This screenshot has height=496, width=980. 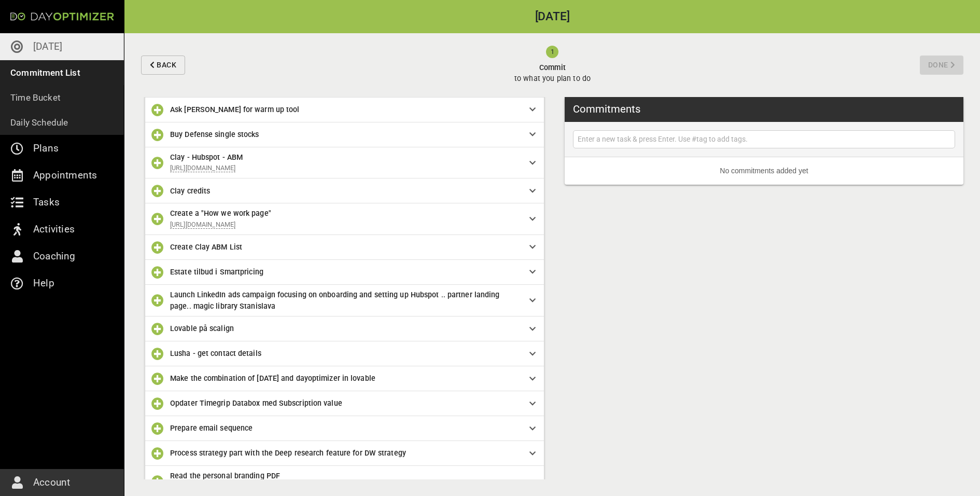 What do you see at coordinates (344, 301) in the screenshot?
I see `div: Launch LinkedIn ads campaign focusing on onboarding and setting up Hubspot .. partner landing pag...` at bounding box center [344, 301].